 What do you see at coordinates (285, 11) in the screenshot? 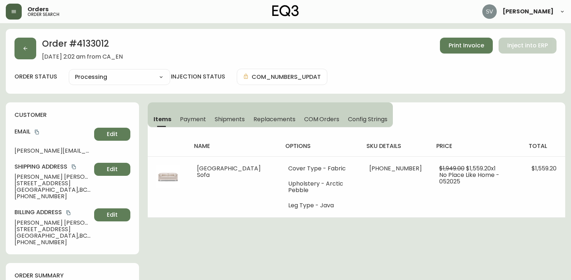
I see `img: logo` at bounding box center [285, 11].